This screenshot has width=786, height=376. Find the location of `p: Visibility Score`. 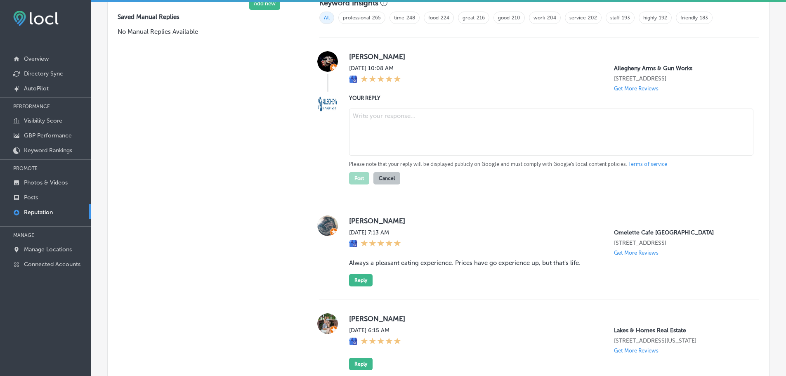

p: Visibility Score is located at coordinates (43, 120).